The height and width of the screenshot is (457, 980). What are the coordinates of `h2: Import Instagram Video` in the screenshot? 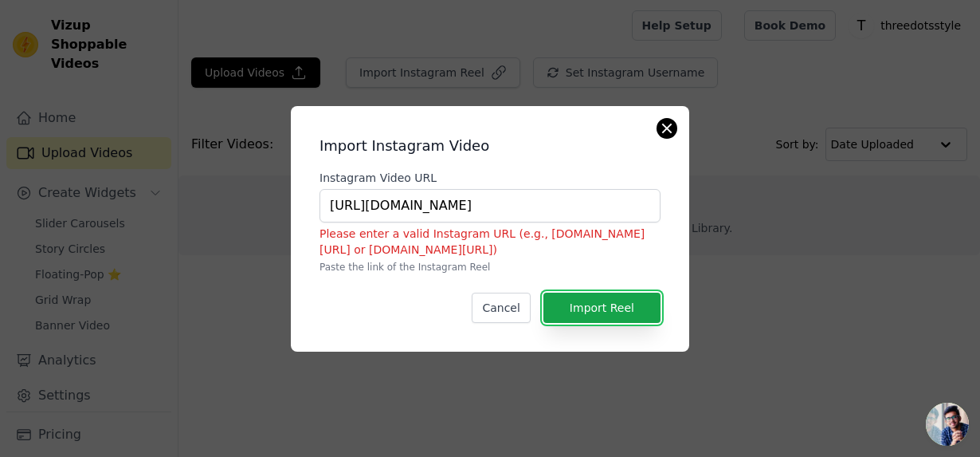 It's located at (490, 146).